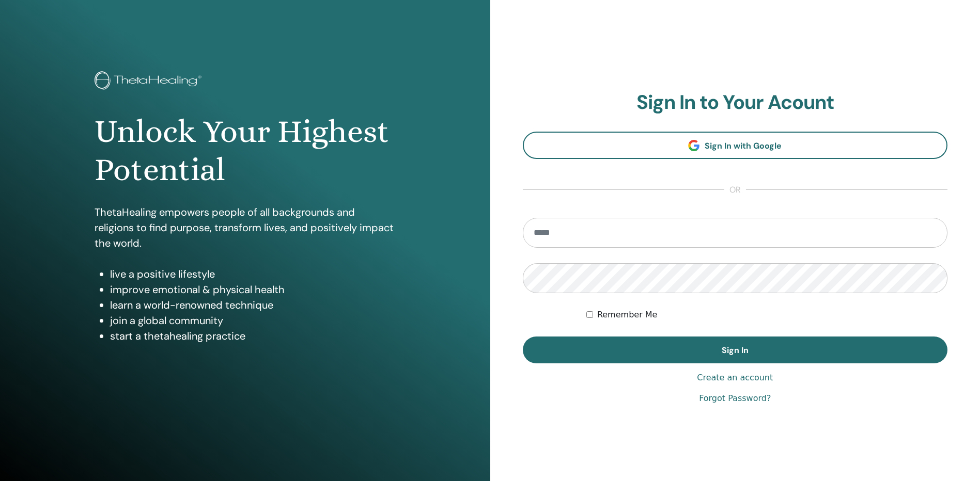 The height and width of the screenshot is (481, 980). What do you see at coordinates (735, 378) in the screenshot?
I see `a: Create an account` at bounding box center [735, 378].